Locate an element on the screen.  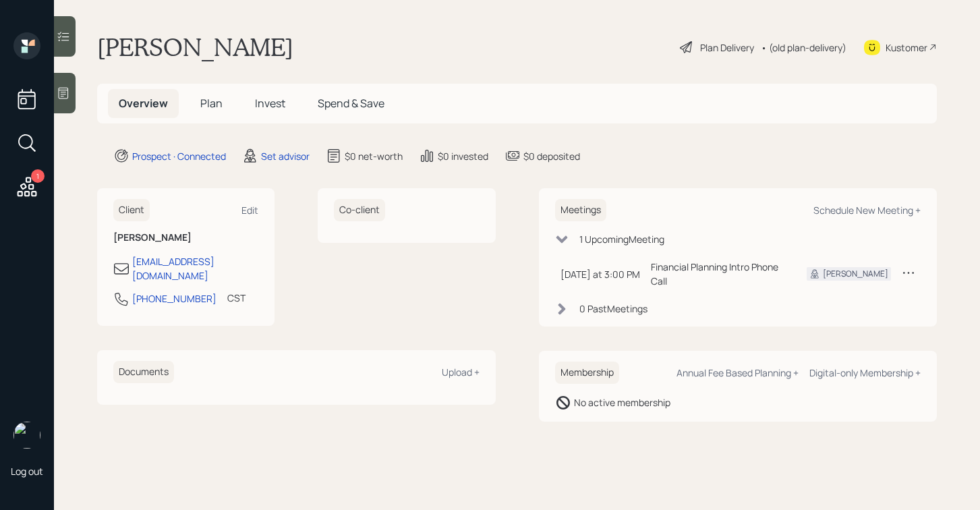
h6: Membership is located at coordinates (587, 373).